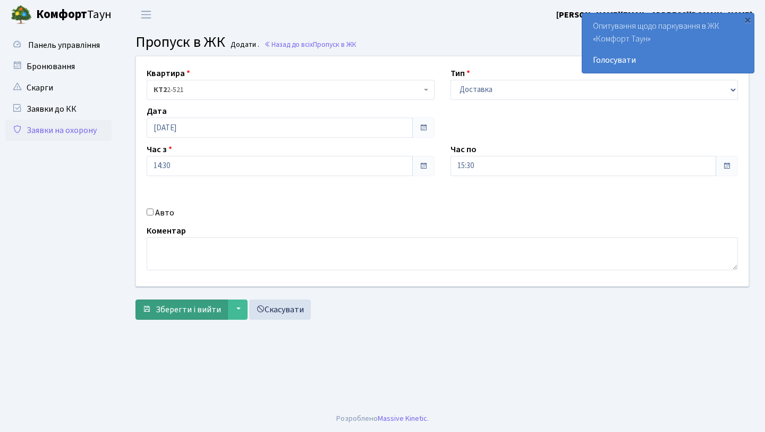  Describe the element at coordinates (21, 15) in the screenshot. I see `img: logo.png` at that location.